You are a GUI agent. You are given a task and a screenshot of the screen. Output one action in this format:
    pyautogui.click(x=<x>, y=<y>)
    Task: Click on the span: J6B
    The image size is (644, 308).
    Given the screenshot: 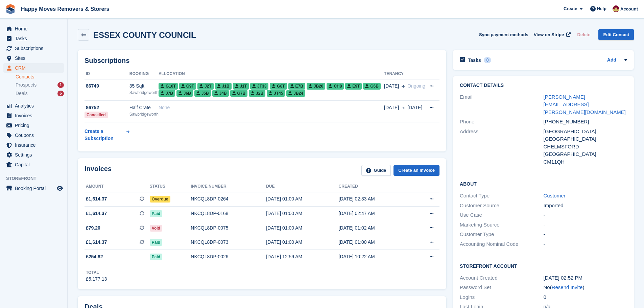 What is the action you would take?
    pyautogui.click(x=185, y=94)
    